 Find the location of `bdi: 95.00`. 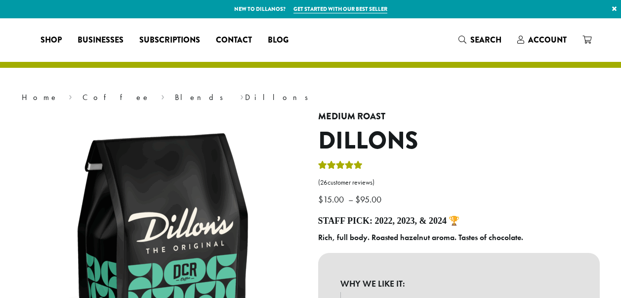

bdi: 95.00 is located at coordinates (370, 199).